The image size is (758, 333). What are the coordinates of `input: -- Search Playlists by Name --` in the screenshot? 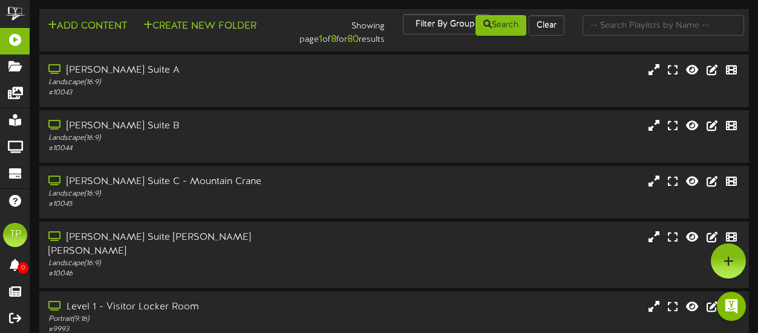 It's located at (663, 25).